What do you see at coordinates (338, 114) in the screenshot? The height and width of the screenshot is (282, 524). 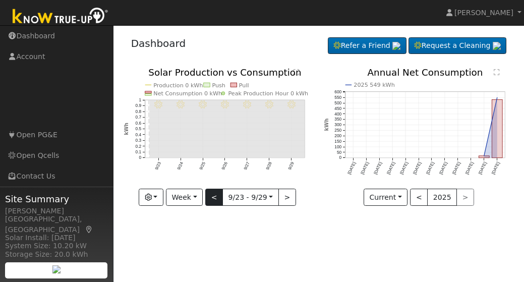 I see `text: 400` at bounding box center [338, 114].